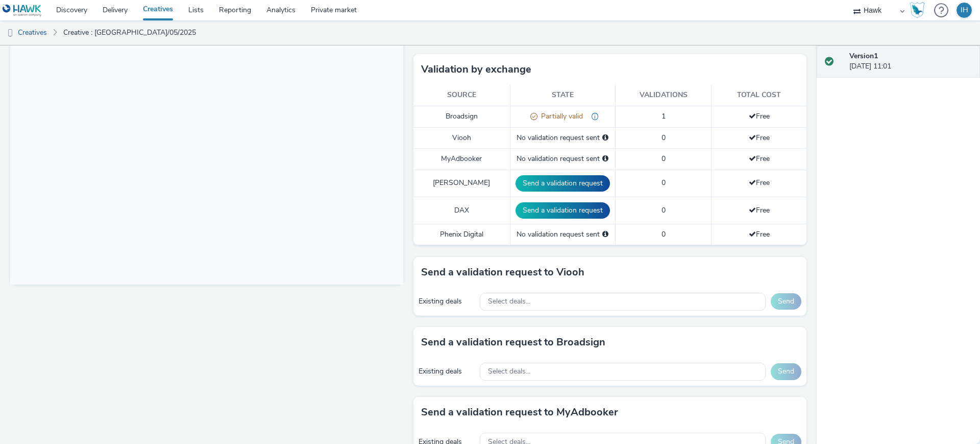 This screenshot has height=444, width=980. What do you see at coordinates (197, 80) in the screenshot?
I see `img: Advertisement preview` at bounding box center [197, 80].